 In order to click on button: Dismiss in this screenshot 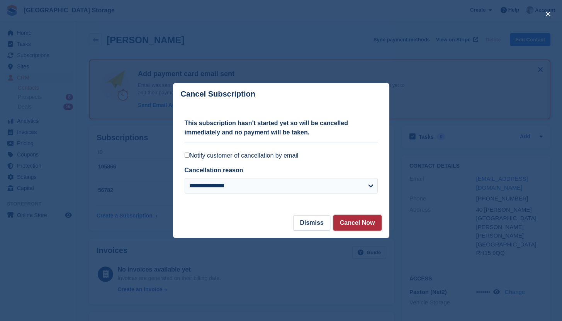, I will do `click(311, 223)`.